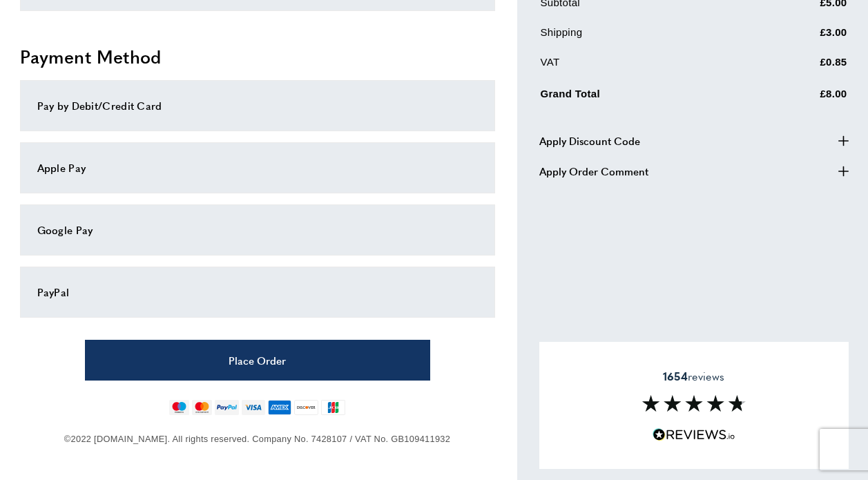 Image resolution: width=868 pixels, height=480 pixels. What do you see at coordinates (645, 67) in the screenshot?
I see `td: VAT` at bounding box center [645, 67].